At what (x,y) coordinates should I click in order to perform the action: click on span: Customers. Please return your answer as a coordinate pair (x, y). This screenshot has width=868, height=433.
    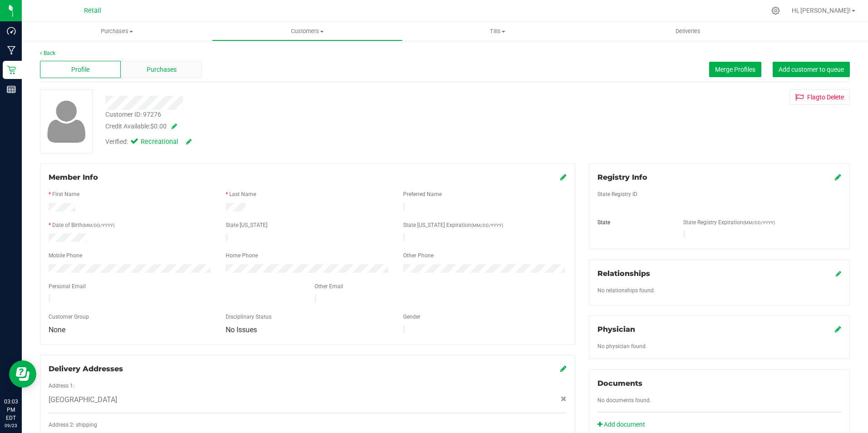
    Looking at the image, I should click on (307, 32).